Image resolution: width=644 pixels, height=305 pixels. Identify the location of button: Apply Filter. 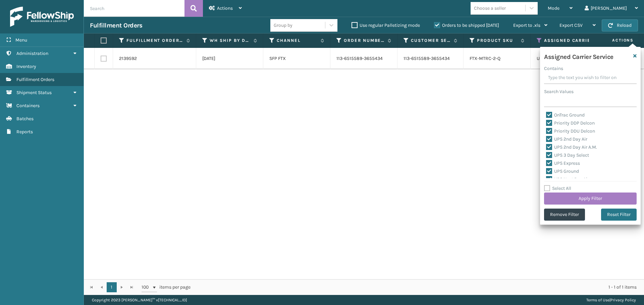
(591, 198).